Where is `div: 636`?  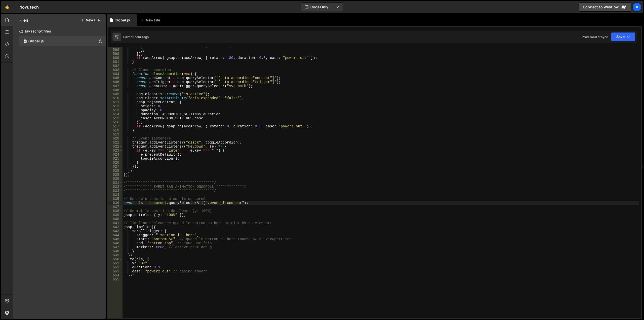 div: 636 is located at coordinates (115, 203).